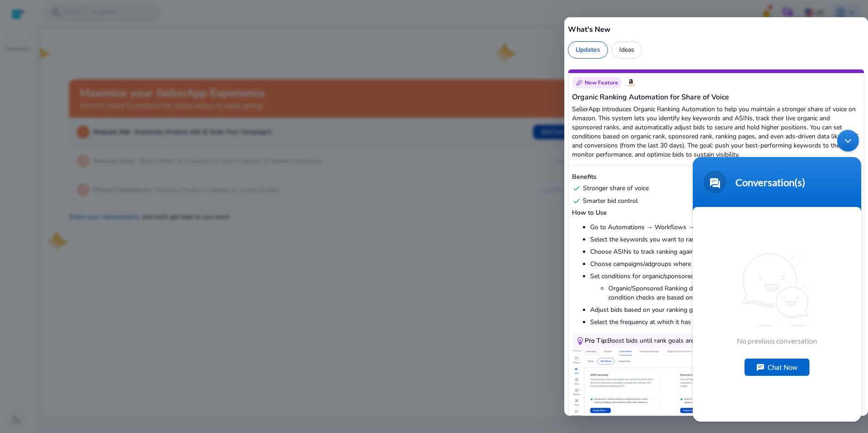  Describe the element at coordinates (646, 341) in the screenshot. I see `div: Boost bids until rank goals are met` at that location.